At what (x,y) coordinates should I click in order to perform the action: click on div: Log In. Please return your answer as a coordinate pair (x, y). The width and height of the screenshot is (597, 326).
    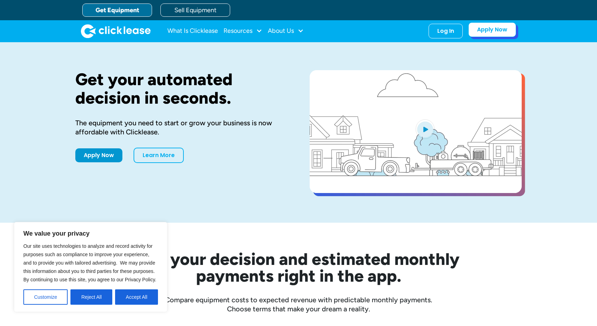
    Looking at the image, I should click on (446, 31).